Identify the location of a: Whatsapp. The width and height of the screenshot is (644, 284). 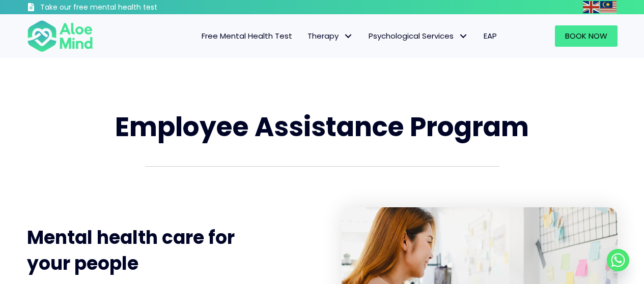
(618, 261).